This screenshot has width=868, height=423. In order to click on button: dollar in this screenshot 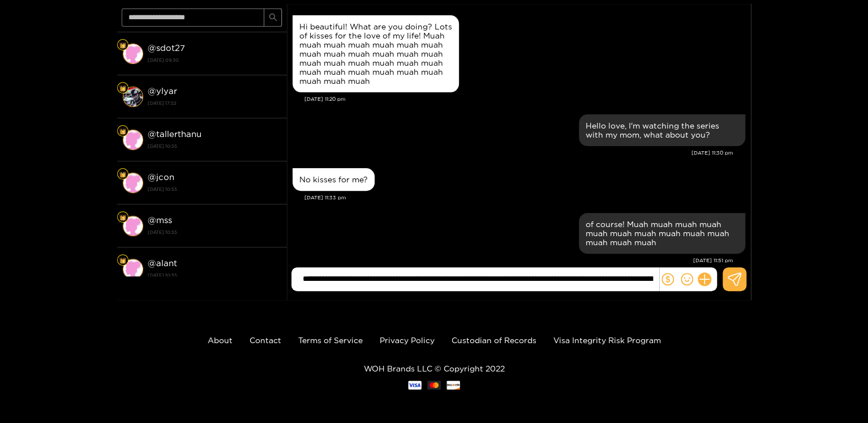, I will do `click(668, 279)`.